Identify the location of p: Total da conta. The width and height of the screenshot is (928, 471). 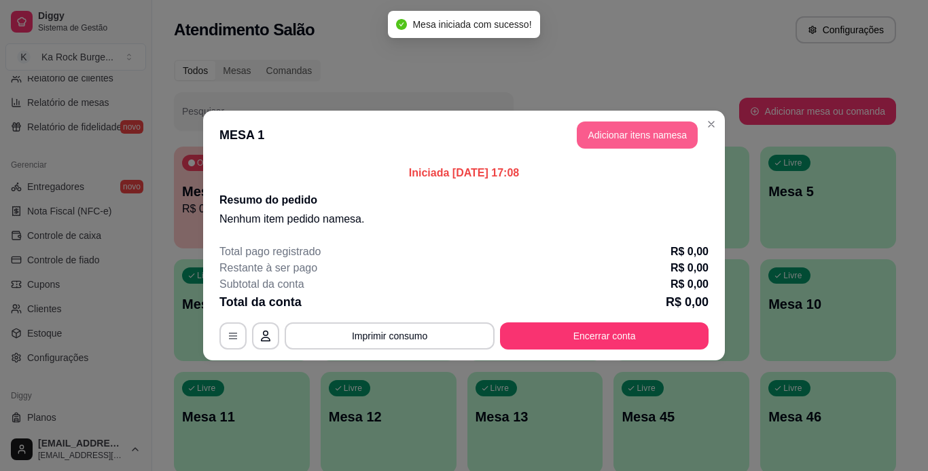
(260, 302).